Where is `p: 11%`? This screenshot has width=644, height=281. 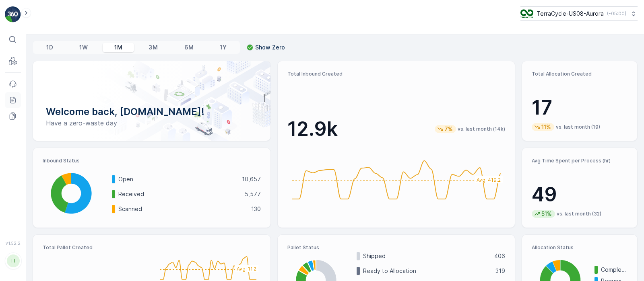 p: 11% is located at coordinates (546, 127).